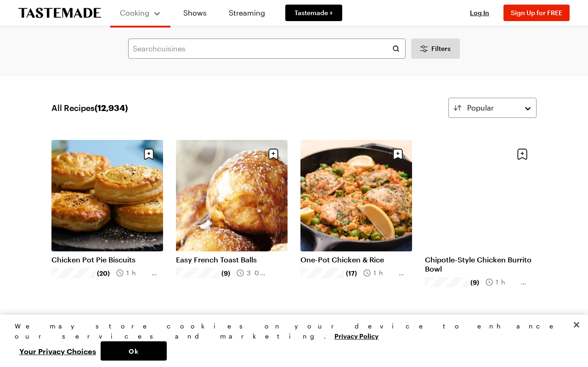 The height and width of the screenshot is (367, 588). What do you see at coordinates (536, 12) in the screenshot?
I see `span: Sign Up for FREE` at bounding box center [536, 12].